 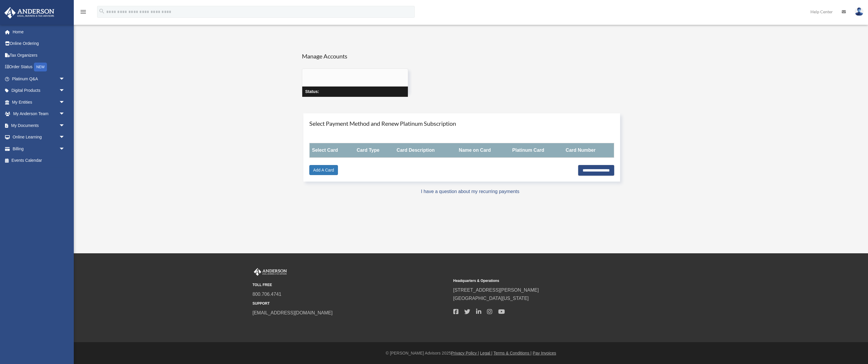 I want to click on a: 800.706.4741, so click(x=267, y=294).